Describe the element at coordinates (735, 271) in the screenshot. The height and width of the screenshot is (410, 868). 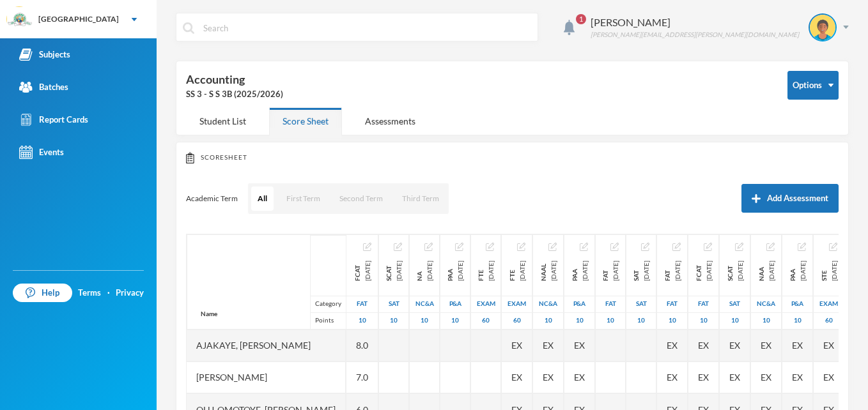
I see `div: second continuous assessment test` at that location.